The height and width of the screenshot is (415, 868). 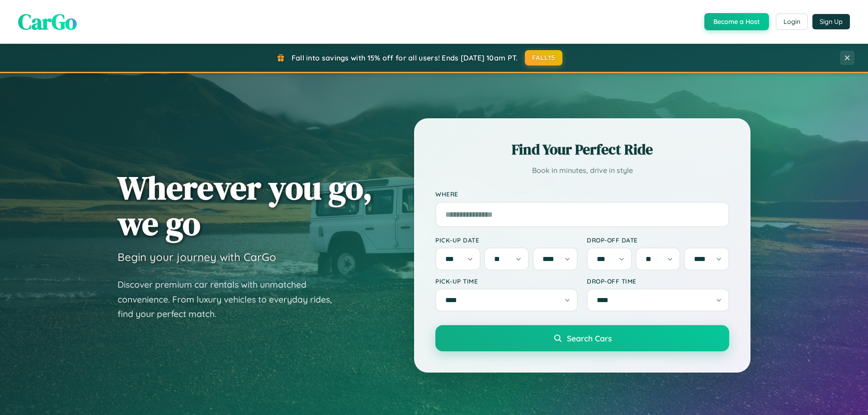 I want to click on label: Where, so click(x=582, y=194).